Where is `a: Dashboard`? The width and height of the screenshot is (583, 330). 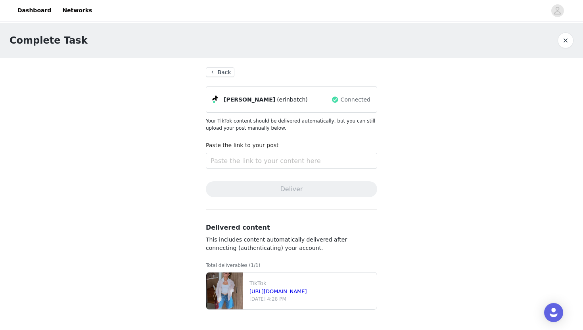
a: Dashboard is located at coordinates (34, 10).